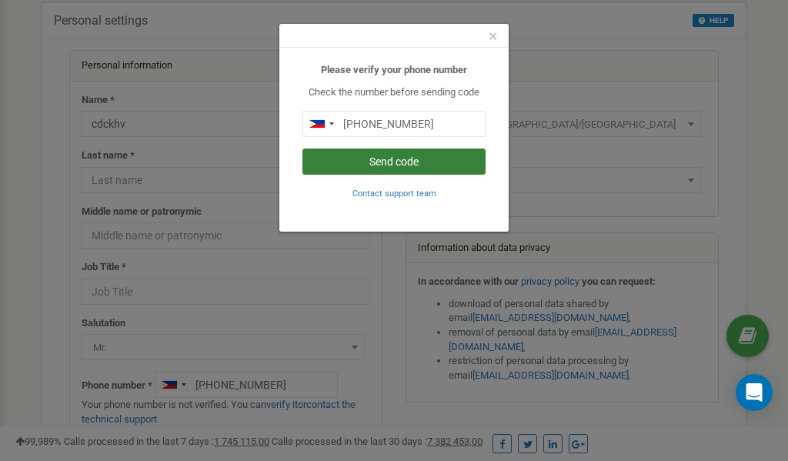  I want to click on p: Check the number before sending code, so click(394, 92).